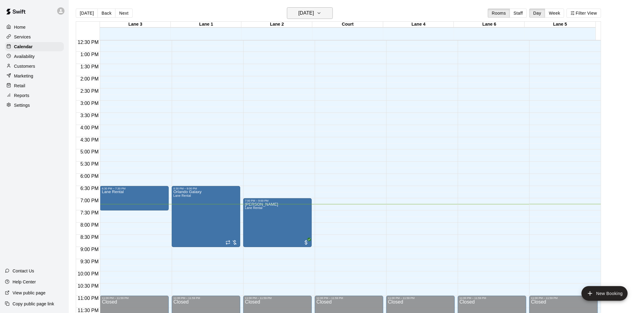 The width and height of the screenshot is (644, 313). What do you see at coordinates (24, 76) in the screenshot?
I see `p: Marketing` at bounding box center [24, 76].